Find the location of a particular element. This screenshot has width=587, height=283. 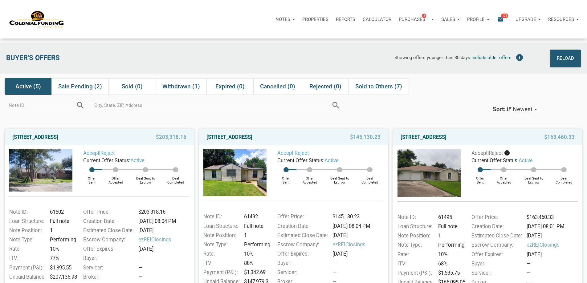

span: Expired (0) is located at coordinates (230, 87).